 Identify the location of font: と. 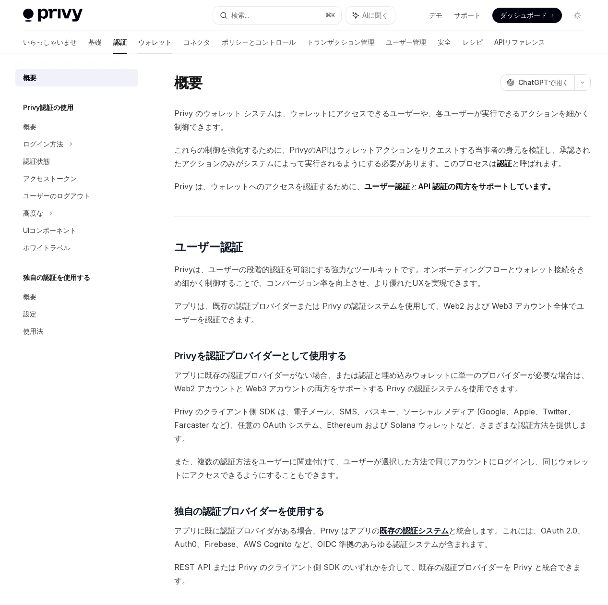
(414, 186).